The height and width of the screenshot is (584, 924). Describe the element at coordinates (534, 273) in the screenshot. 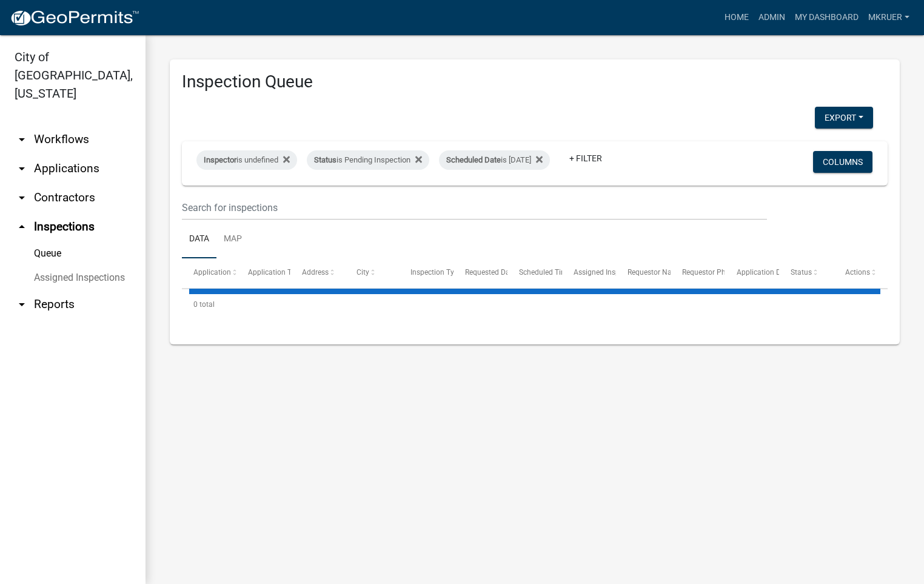

I see `datatable-header-cell: Scheduled Time` at that location.